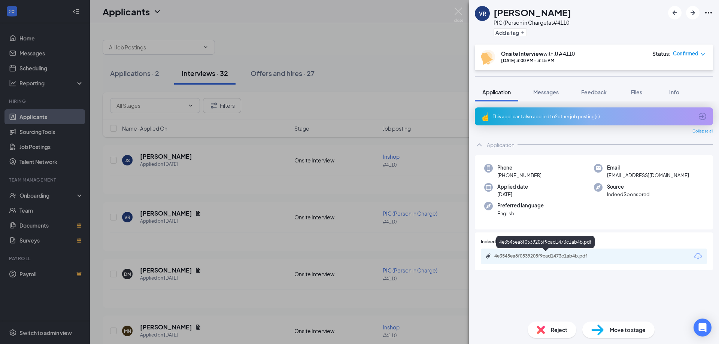  Describe the element at coordinates (532, 22) in the screenshot. I see `div: PIC (Person in Charge) at #4110` at that location.